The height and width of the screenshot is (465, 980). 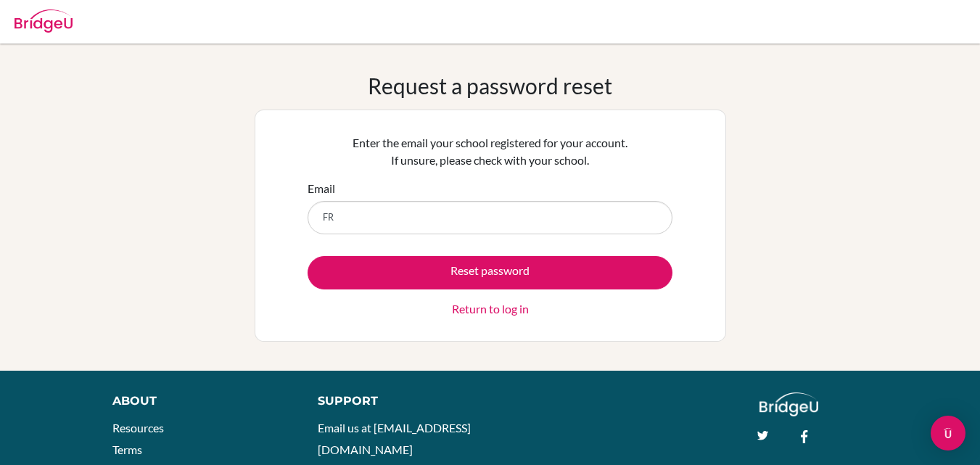 I want to click on button: Reset password, so click(x=490, y=273).